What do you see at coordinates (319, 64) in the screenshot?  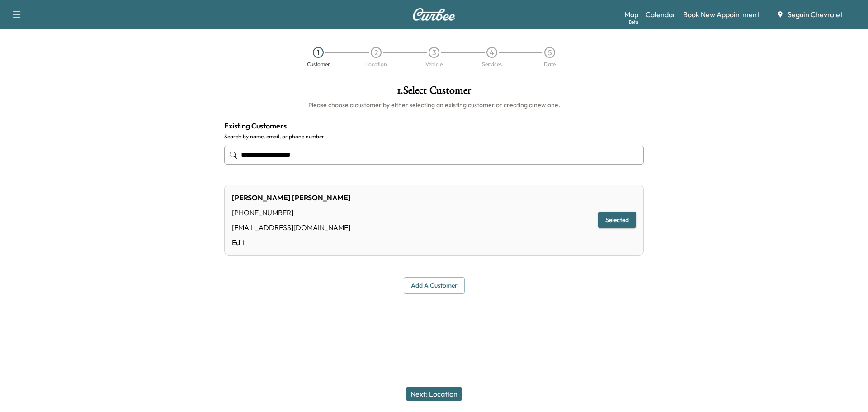 I see `div: Customer` at bounding box center [319, 64].